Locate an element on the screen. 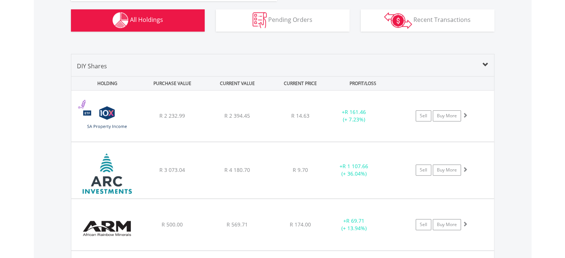 This screenshot has width=565, height=258. img: holdings-wht.png is located at coordinates (120, 20).